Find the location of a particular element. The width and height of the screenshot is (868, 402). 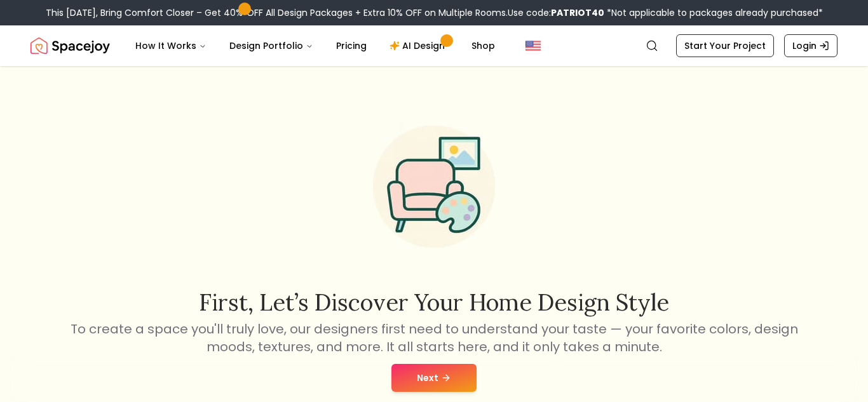

span: *Not applicable to packages already purchased* is located at coordinates (713, 13).